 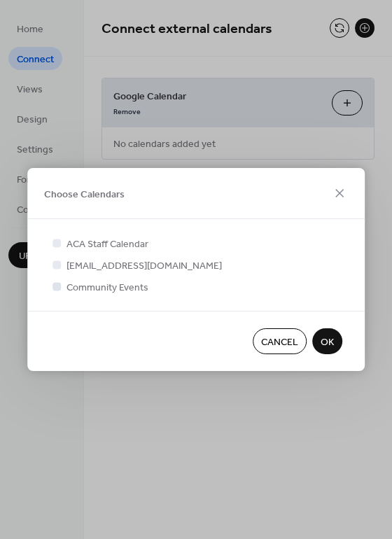 I want to click on span: Choose Calendars, so click(x=84, y=194).